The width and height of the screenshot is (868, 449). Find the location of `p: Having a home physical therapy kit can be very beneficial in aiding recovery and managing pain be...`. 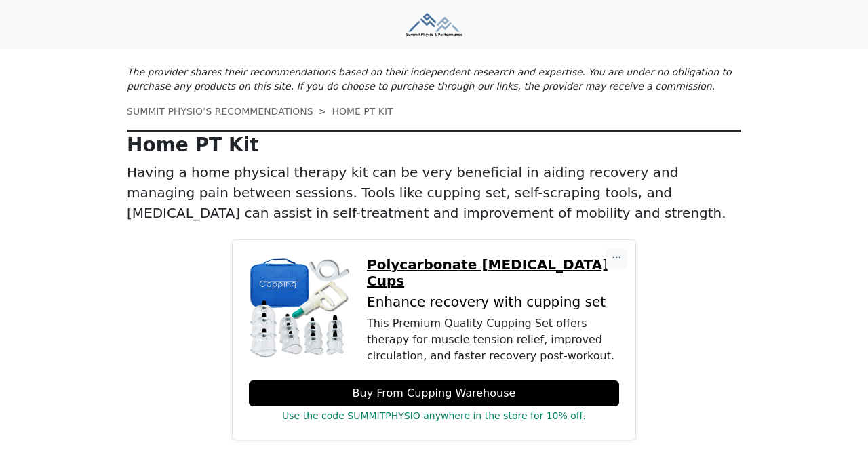

p: Having a home physical therapy kit can be very beneficial in aiding recovery and managing pain be... is located at coordinates (434, 193).